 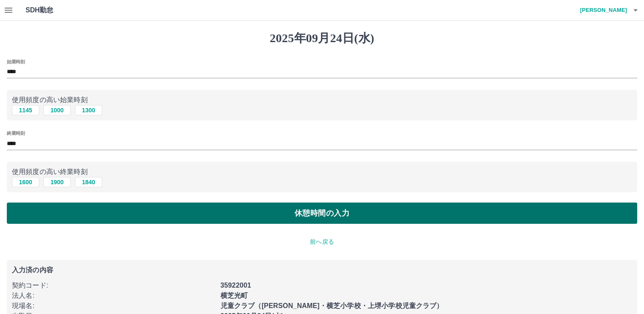 What do you see at coordinates (234, 296) in the screenshot?
I see `b: 横芝光町` at bounding box center [234, 296].